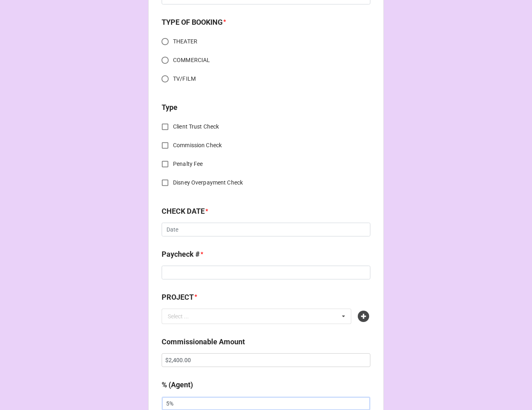 The image size is (532, 410). What do you see at coordinates (208, 182) in the screenshot?
I see `span: Disney Overpayment Check` at bounding box center [208, 182].